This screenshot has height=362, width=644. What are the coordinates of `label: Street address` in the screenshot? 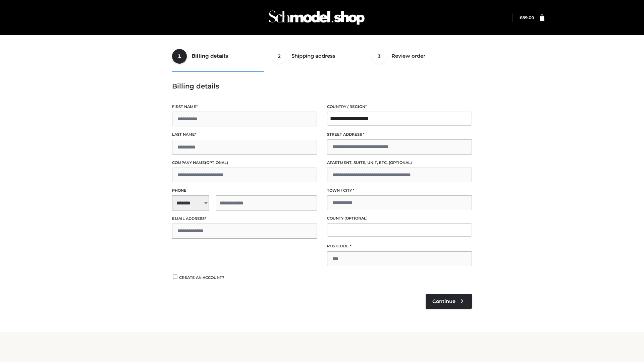 It's located at (399, 134).